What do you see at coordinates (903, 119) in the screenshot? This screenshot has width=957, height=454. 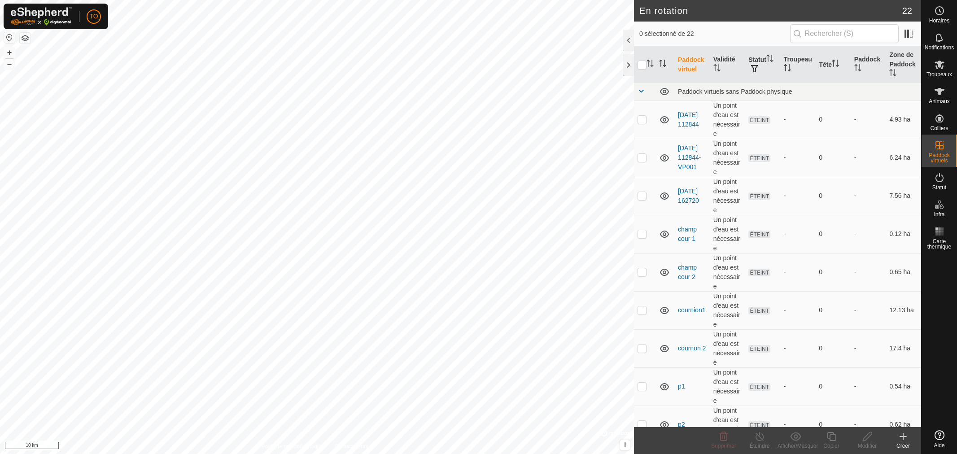 I see `td: 4.93 ha` at bounding box center [903, 119].